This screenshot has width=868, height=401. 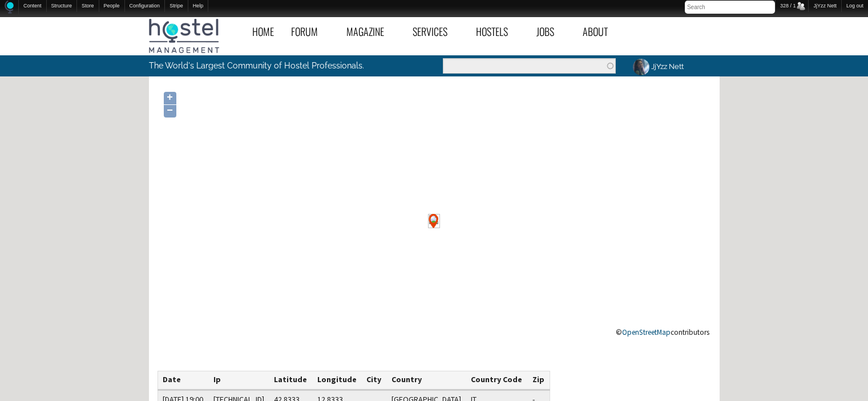 What do you see at coordinates (663, 332) in the screenshot?
I see `div: © contributors` at bounding box center [663, 332].